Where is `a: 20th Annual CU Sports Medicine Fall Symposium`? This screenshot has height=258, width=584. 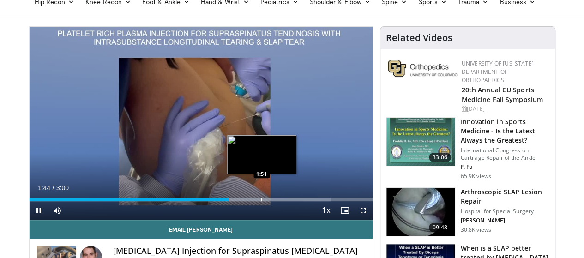
a: 20th Annual CU Sports Medicine Fall Symposium is located at coordinates (502, 95).